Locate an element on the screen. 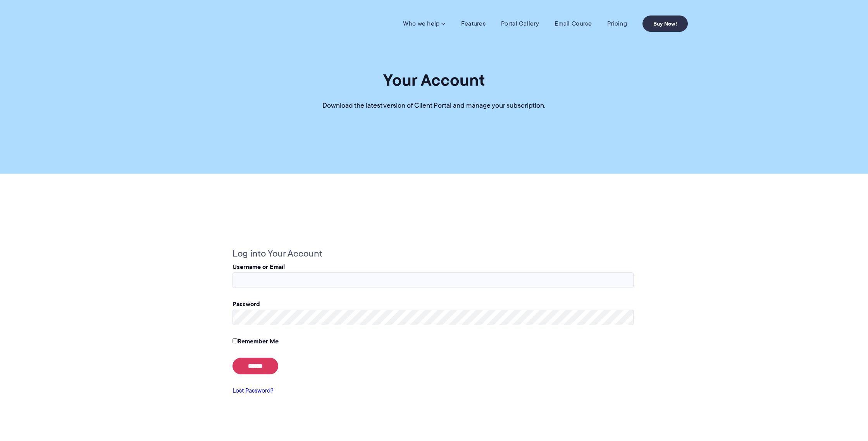  label: Remember Me is located at coordinates (255, 341).